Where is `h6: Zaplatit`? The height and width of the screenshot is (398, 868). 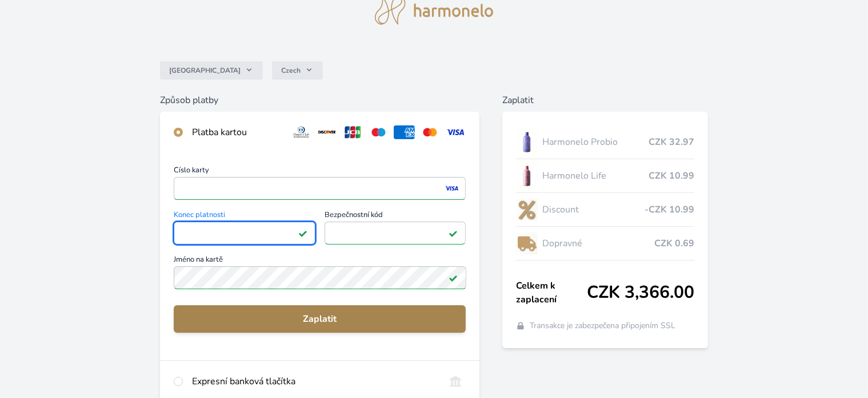
h6: Zaplatit is located at coordinates (605, 100).